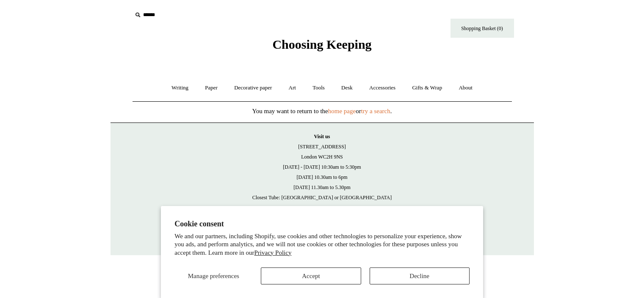 The width and height of the screenshot is (644, 298). I want to click on span: Manage preferences, so click(214, 276).